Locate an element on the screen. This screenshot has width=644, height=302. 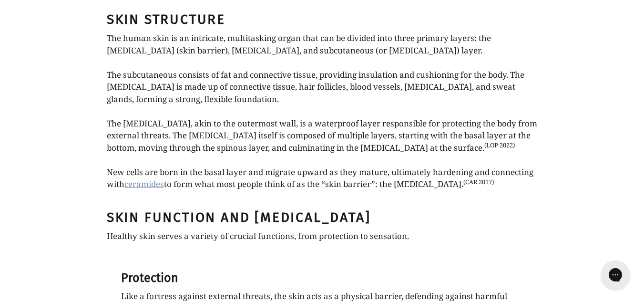
p: The subcutaneous consists of fat and connective tissue, providing insulation and cushioning for t... is located at coordinates (322, 87).